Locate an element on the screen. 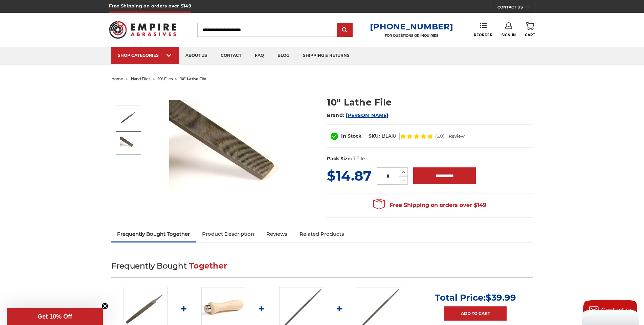  dd: BLA10 is located at coordinates (389, 136).